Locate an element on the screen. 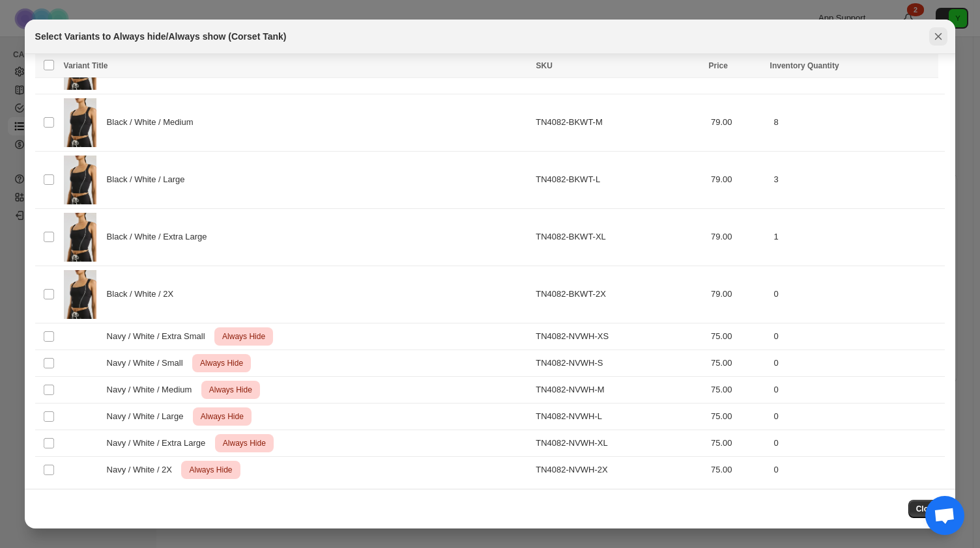 Image resolution: width=980 pixels, height=548 pixels. td: TN4082-NVWH-L is located at coordinates (619, 416).